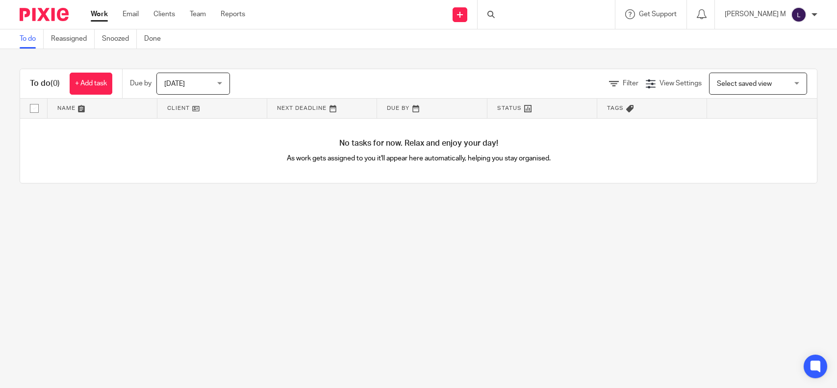 Image resolution: width=837 pixels, height=388 pixels. I want to click on span: Get Support, so click(658, 14).